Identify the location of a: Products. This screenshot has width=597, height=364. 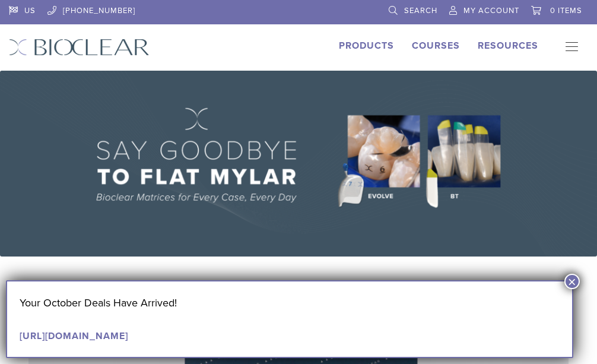
(366, 46).